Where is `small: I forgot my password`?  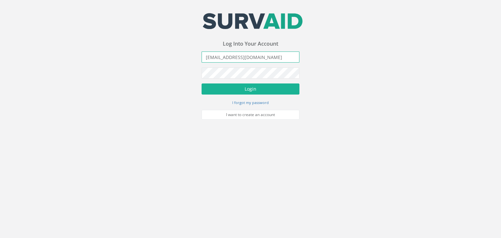
small: I forgot my password is located at coordinates (251, 102).